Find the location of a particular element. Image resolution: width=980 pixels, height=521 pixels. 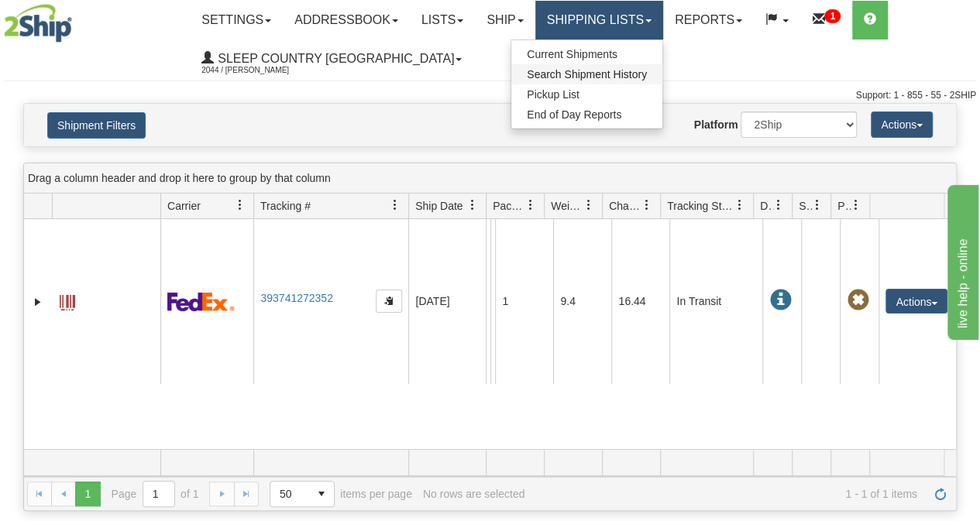

span: In Transit is located at coordinates (780, 300).